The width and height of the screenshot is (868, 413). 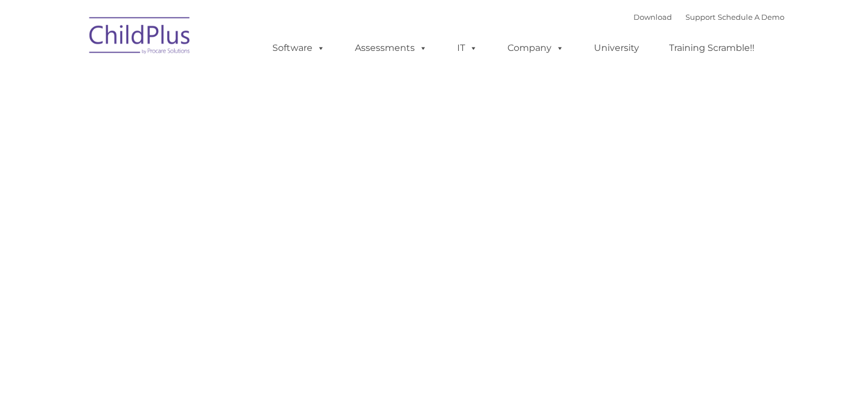 What do you see at coordinates (140, 37) in the screenshot?
I see `img: ChildPlus by Procare Solutions` at bounding box center [140, 37].